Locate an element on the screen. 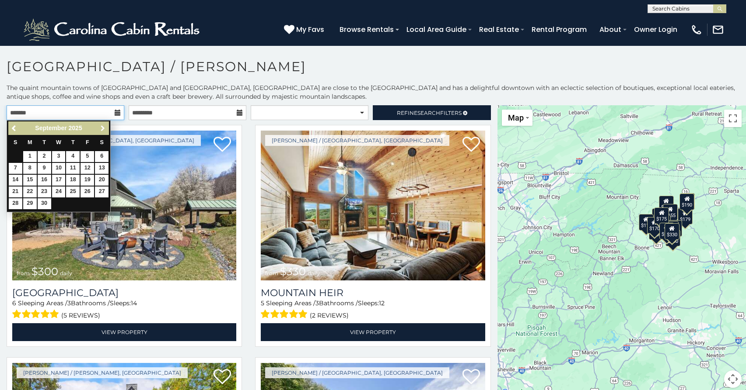 This screenshot has width=746, height=390. a: 10 is located at coordinates (59, 168).